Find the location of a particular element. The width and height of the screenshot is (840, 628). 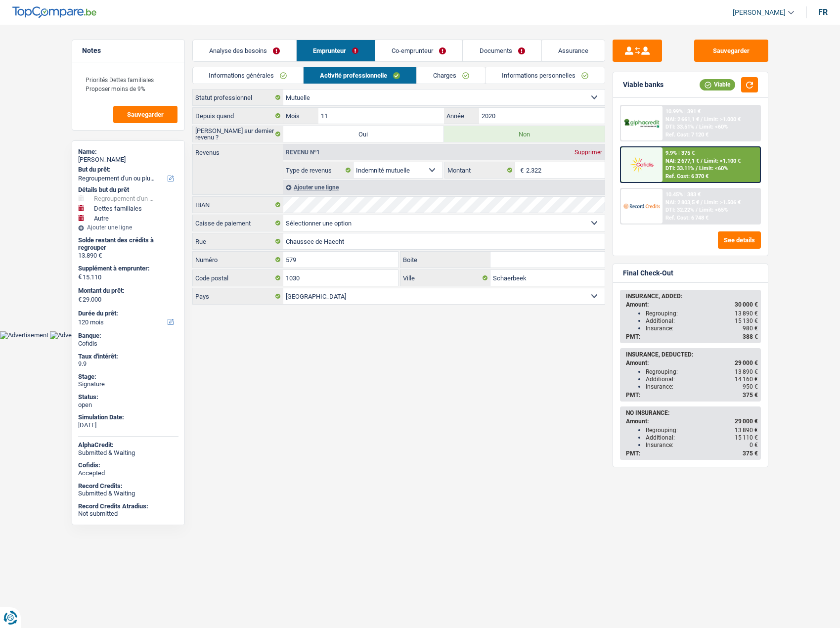

div: Viable banks is located at coordinates (644, 85).